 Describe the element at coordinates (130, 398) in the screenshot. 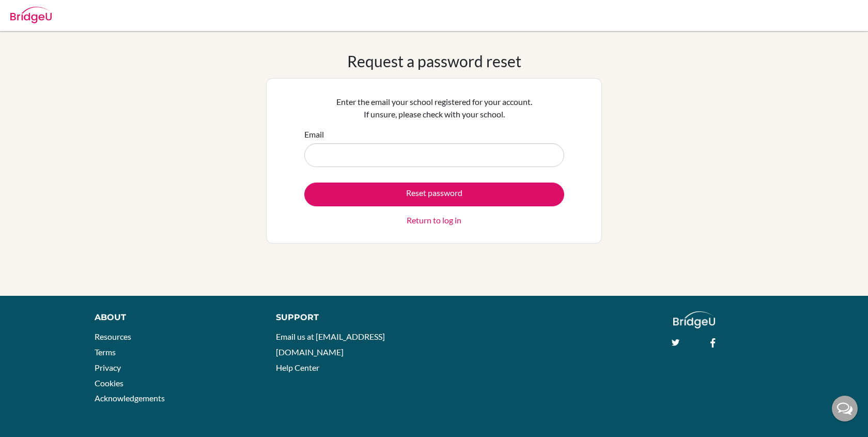

I see `a: Acknowledgements` at that location.